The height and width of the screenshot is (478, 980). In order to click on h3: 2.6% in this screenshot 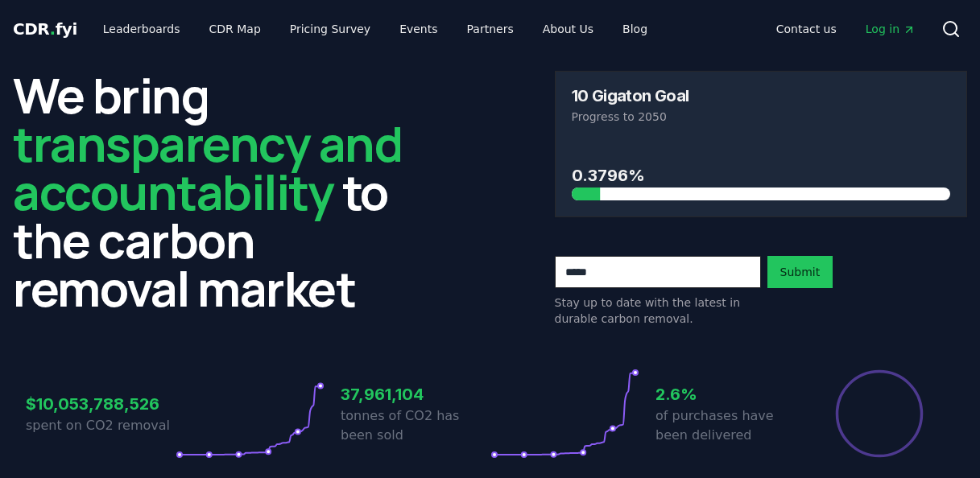, I will do `click(730, 395)`.